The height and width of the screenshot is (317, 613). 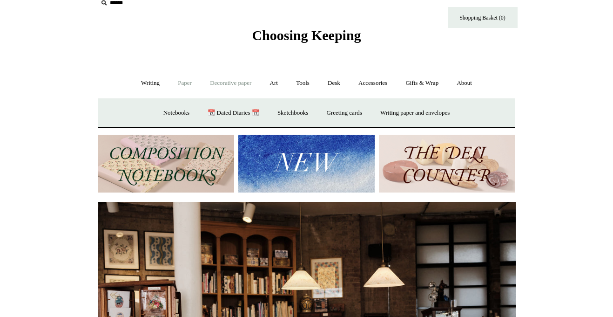 I want to click on a: Decorative paper, so click(x=230, y=83).